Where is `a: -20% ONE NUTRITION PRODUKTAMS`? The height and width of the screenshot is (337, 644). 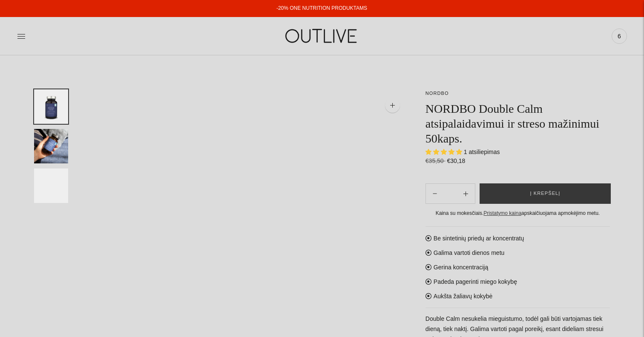 a: -20% ONE NUTRITION PRODUKTAMS is located at coordinates (322, 8).